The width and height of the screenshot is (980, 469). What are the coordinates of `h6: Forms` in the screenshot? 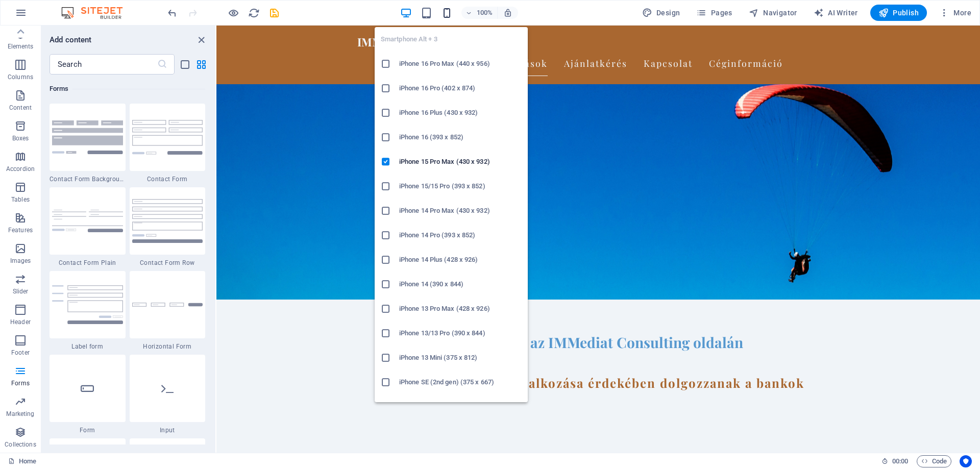 It's located at (127, 89).